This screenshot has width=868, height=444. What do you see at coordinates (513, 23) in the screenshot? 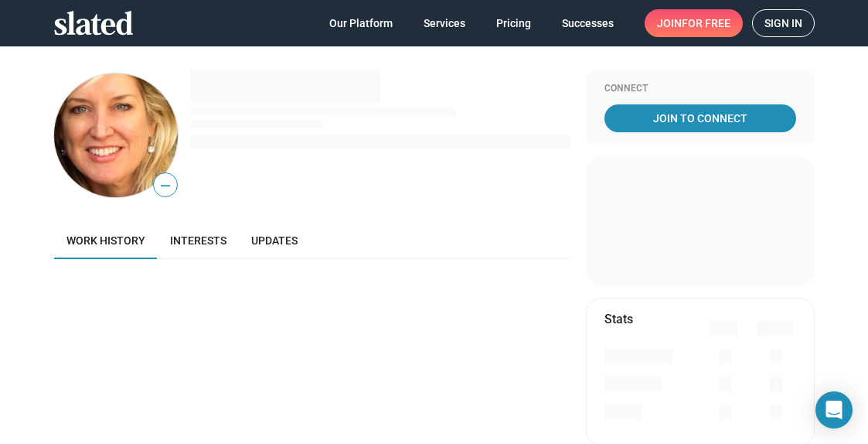
I see `span: Pricing` at bounding box center [513, 23].